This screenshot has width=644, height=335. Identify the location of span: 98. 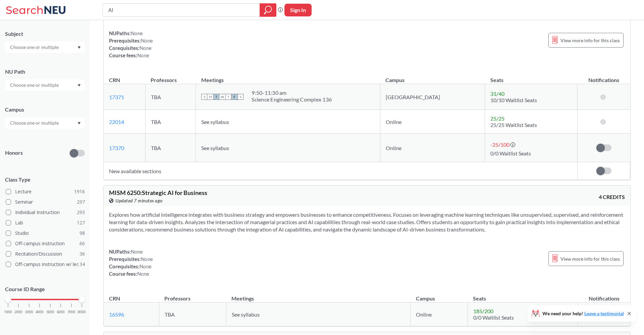
(82, 233).